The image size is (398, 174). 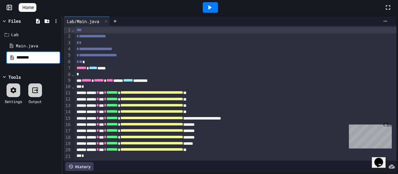 What do you see at coordinates (68, 106) in the screenshot?
I see `div: 13` at bounding box center [68, 106].